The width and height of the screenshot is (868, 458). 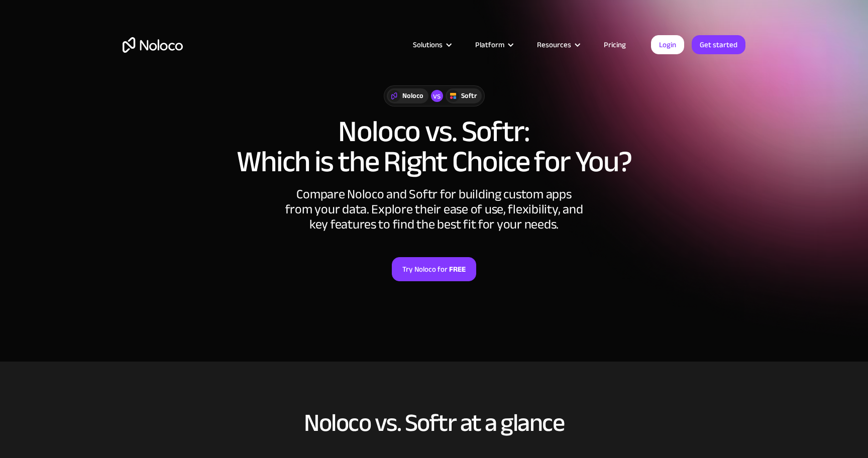 I want to click on div: Compare Noloco and Softr for building custom apps from your data. Explore their ease of use, flex..., so click(x=434, y=209).